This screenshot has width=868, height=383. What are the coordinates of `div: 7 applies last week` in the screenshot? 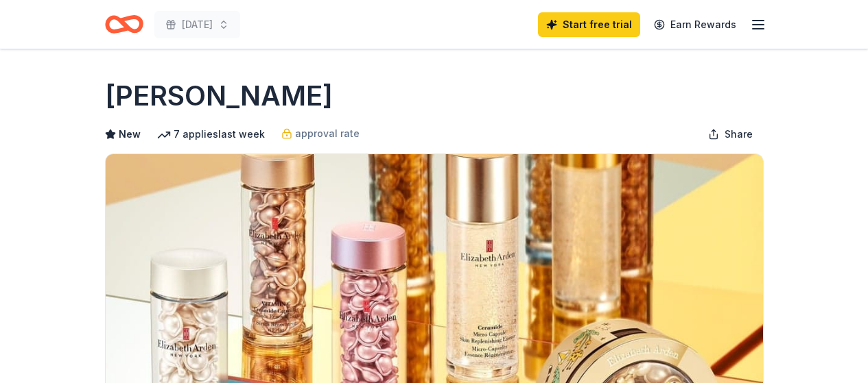 It's located at (211, 134).